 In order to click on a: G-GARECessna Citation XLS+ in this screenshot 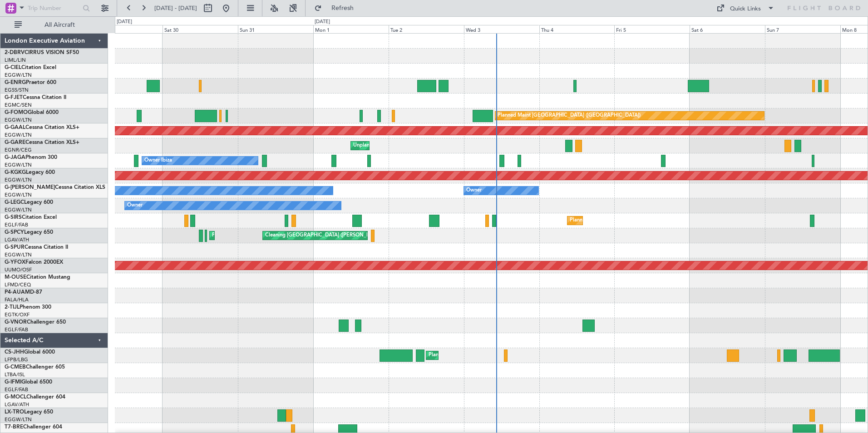, I will do `click(42, 142)`.